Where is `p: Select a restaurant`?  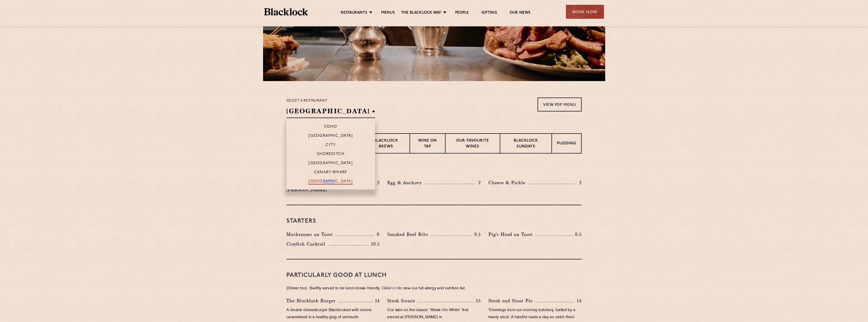 p: Select a restaurant is located at coordinates (331, 101).